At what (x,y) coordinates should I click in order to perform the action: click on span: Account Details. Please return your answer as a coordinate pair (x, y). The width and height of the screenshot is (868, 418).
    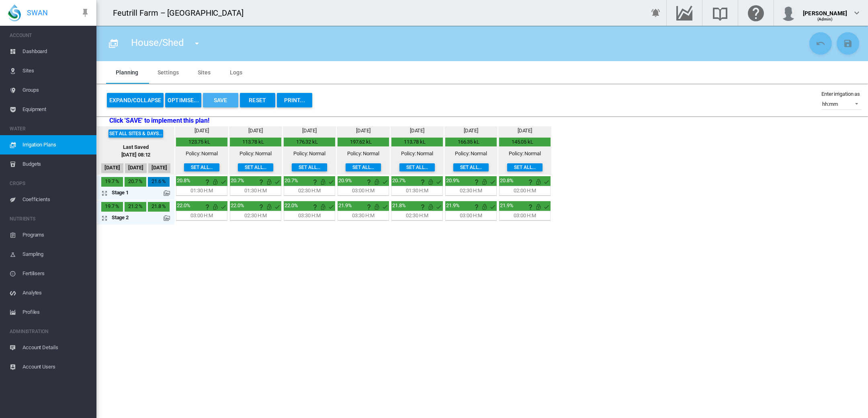
    Looking at the image, I should click on (56, 348).